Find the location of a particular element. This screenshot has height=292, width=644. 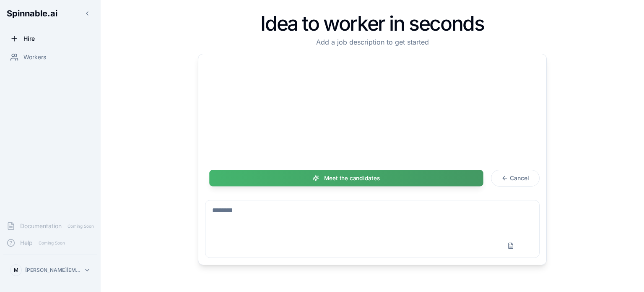

span: M is located at coordinates (16, 270).